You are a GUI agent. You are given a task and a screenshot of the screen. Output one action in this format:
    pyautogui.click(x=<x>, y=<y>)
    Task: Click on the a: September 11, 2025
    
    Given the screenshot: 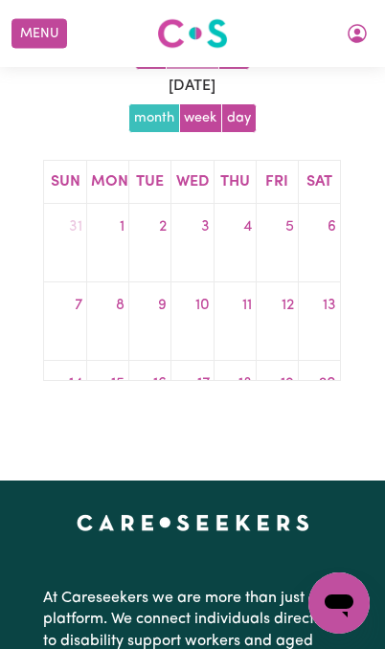 What is the action you would take?
    pyautogui.click(x=247, y=305)
    